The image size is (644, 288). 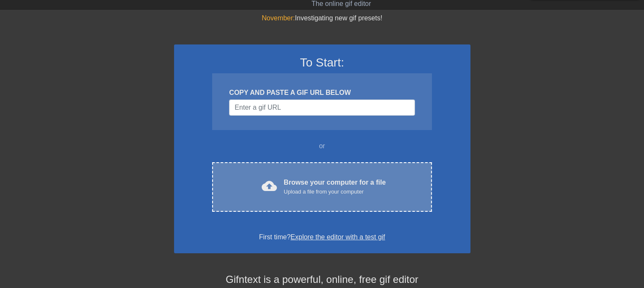 I want to click on div: or, so click(x=322, y=146).